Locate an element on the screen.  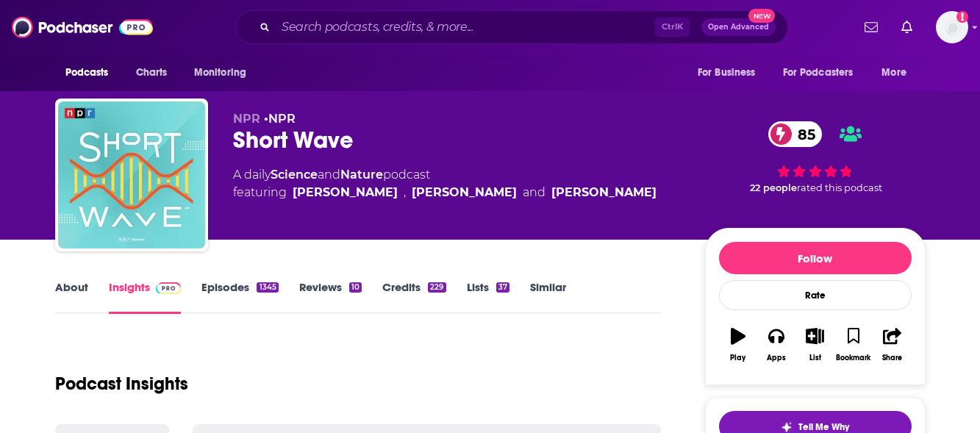
div: A daily podcast is located at coordinates (445, 183).